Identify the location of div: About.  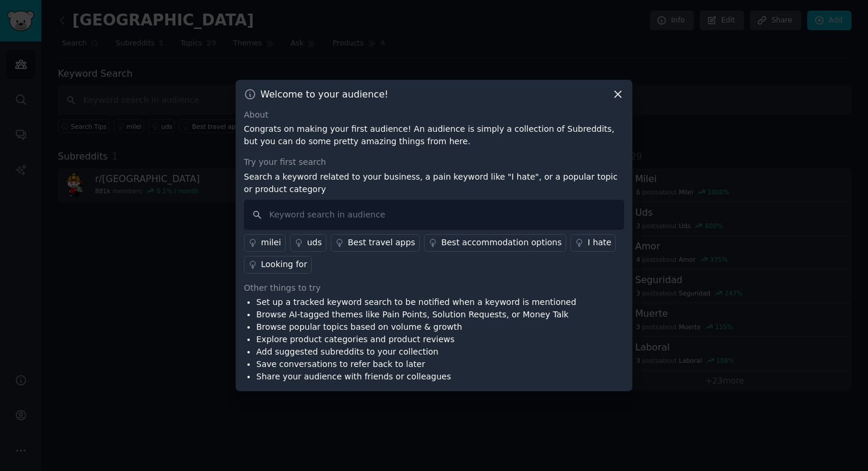
(434, 115).